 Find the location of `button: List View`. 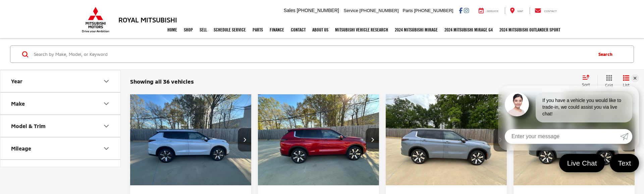

button: List View is located at coordinates (626, 81).